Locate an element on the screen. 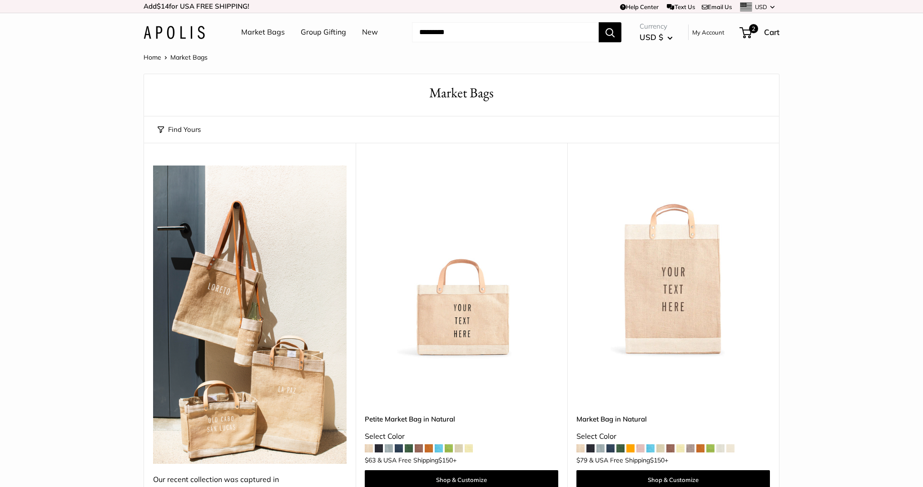 The width and height of the screenshot is (923, 487). button: Find Yours is located at coordinates (179, 129).